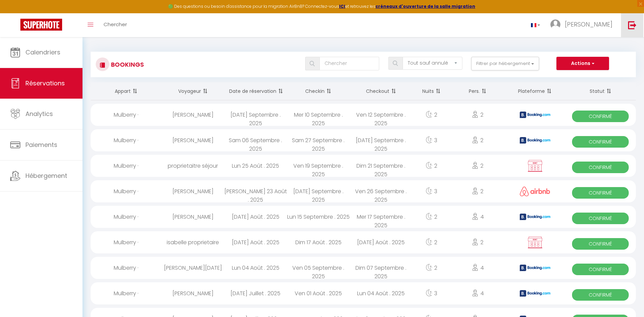 This screenshot has width=644, height=317. Describe the element at coordinates (318, 91) in the screenshot. I see `th: Sort by checkin` at that location.